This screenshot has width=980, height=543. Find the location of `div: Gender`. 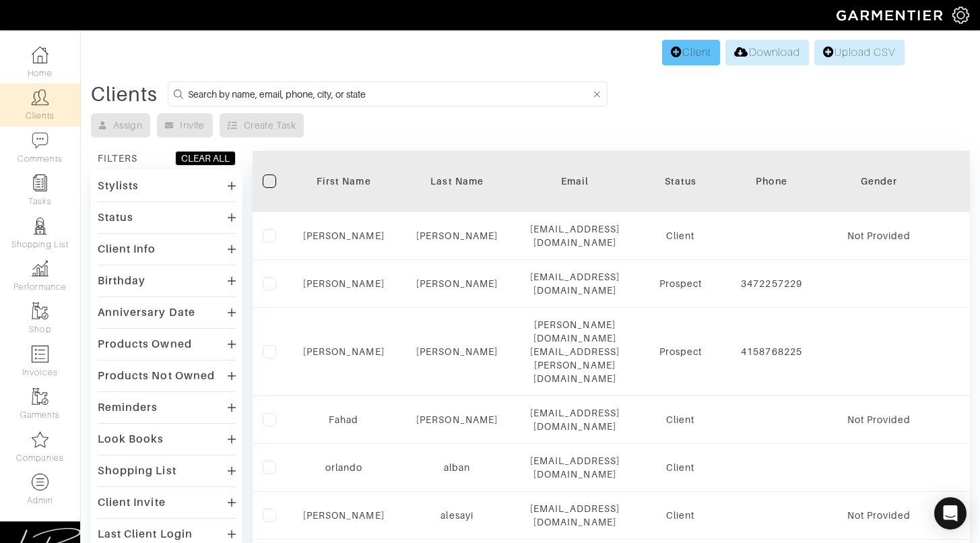

div: Gender is located at coordinates (879, 181).